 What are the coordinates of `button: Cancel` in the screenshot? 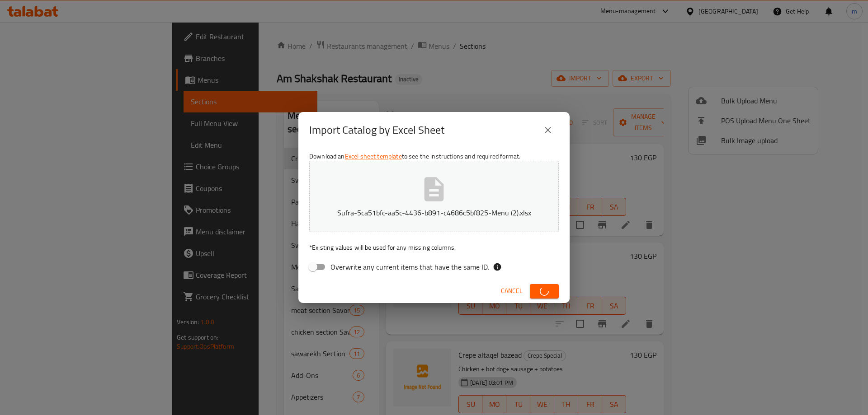 It's located at (511, 291).